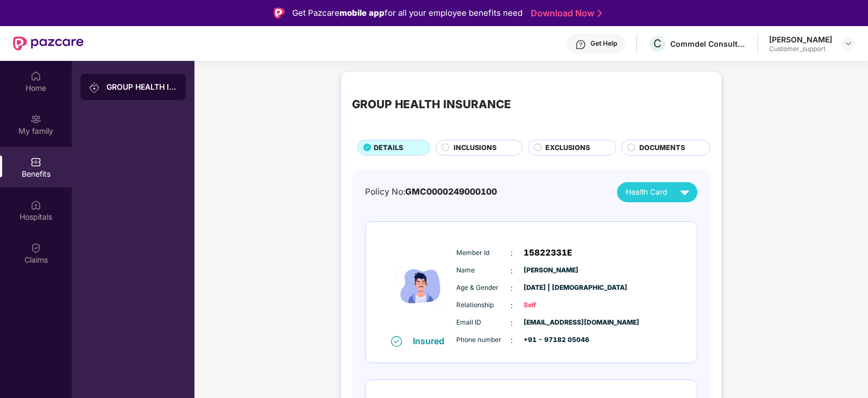  I want to click on span: Self, so click(550, 305).